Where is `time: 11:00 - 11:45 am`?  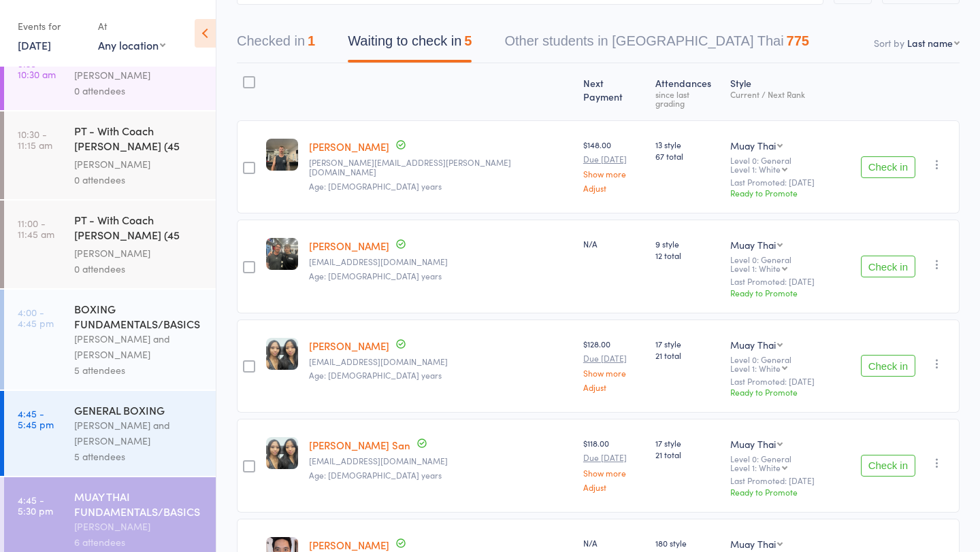 time: 11:00 - 11:45 am is located at coordinates (36, 229).